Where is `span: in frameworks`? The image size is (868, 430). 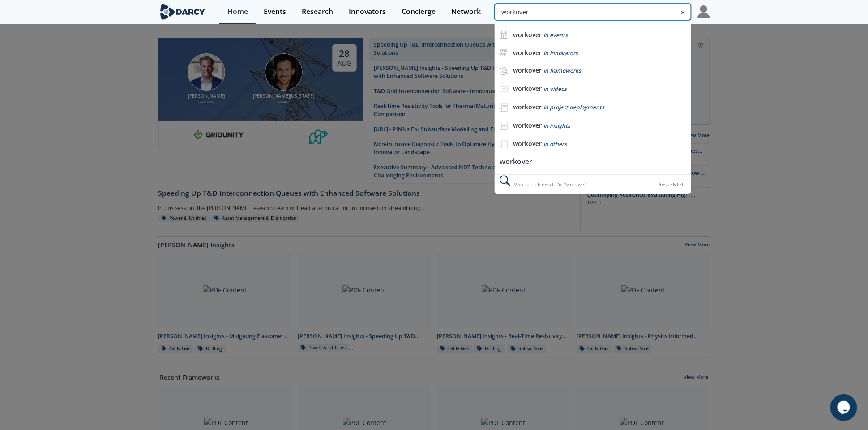
span: in frameworks is located at coordinates (562, 70).